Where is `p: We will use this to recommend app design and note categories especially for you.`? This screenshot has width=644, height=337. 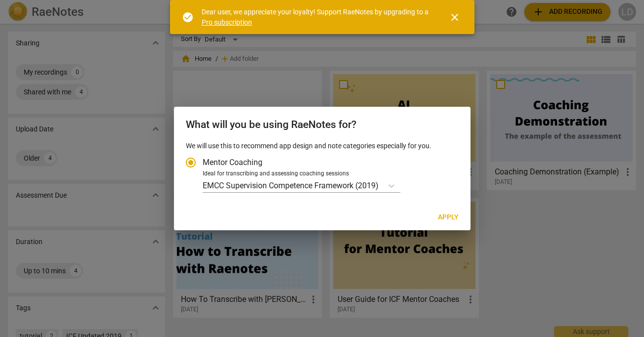
p: We will use this to recommend app design and note categories especially for you. is located at coordinates (322, 145).